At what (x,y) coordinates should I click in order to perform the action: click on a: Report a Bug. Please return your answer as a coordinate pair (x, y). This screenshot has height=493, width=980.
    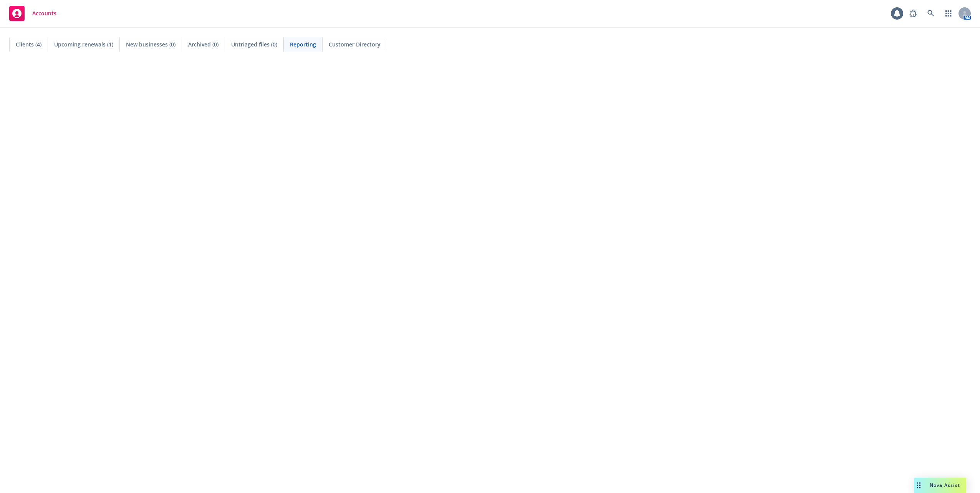
    Looking at the image, I should click on (913, 14).